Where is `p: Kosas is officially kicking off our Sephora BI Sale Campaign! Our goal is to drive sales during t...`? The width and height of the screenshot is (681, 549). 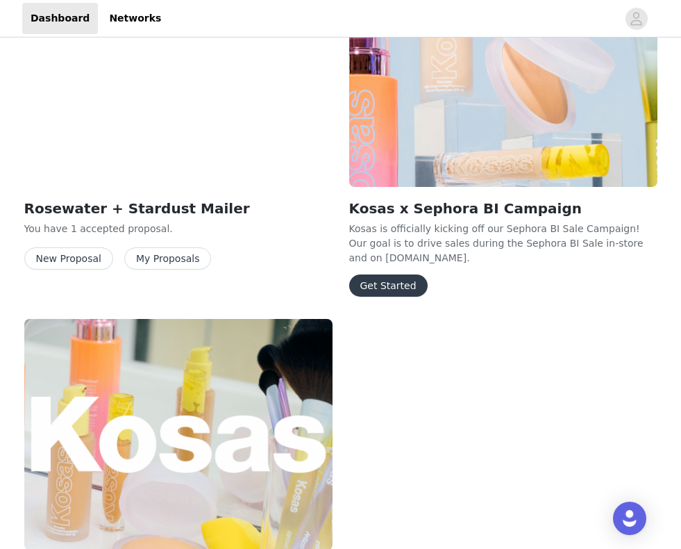 p: Kosas is officially kicking off our Sephora BI Sale Campaign! Our goal is to drive sales during t... is located at coordinates (503, 242).